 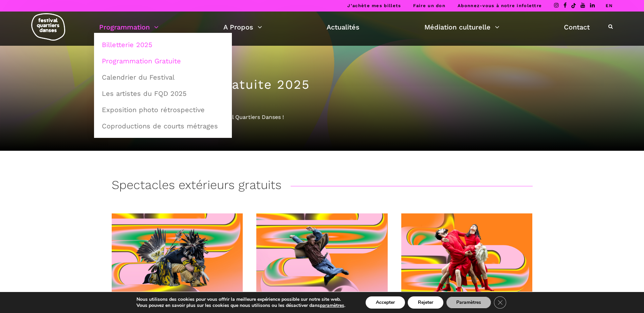 I want to click on button: Close GDPR Cookie Banner, so click(x=500, y=303).